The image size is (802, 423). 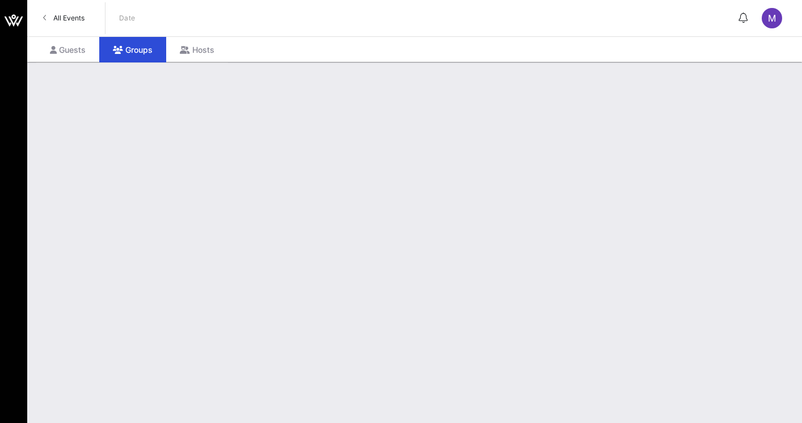 What do you see at coordinates (133, 49) in the screenshot?
I see `div: Groups` at bounding box center [133, 49].